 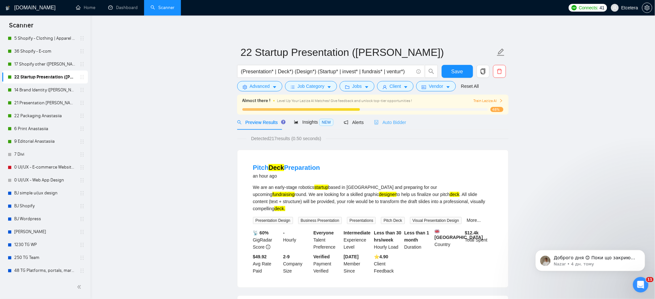 I want to click on div: Talent Preference, so click(x=327, y=240).